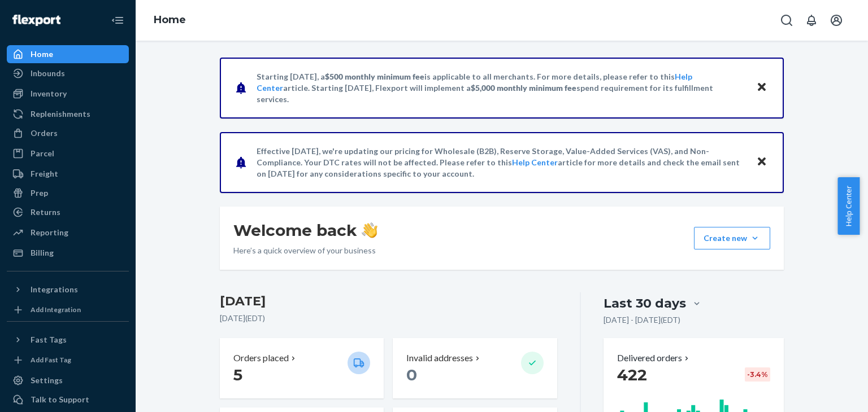 The height and width of the screenshot is (412, 868). Describe the element at coordinates (68, 340) in the screenshot. I see `button: Fast Tags` at that location.